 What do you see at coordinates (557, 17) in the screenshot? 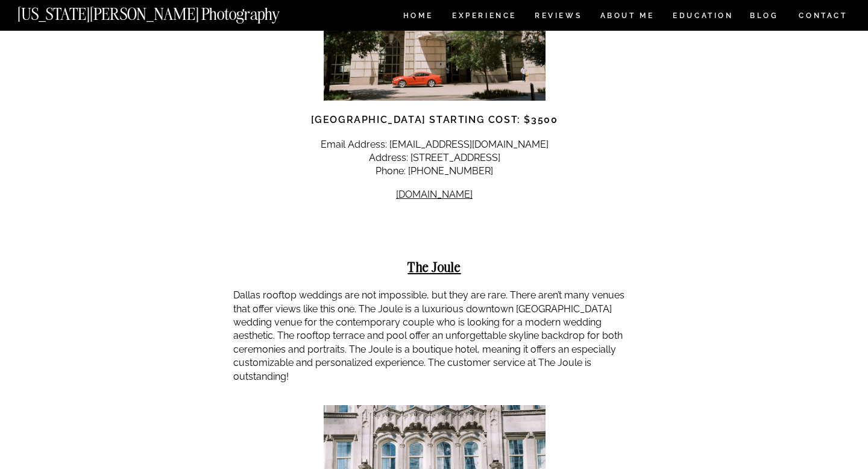
I see `a: REVIEWS` at bounding box center [557, 17].